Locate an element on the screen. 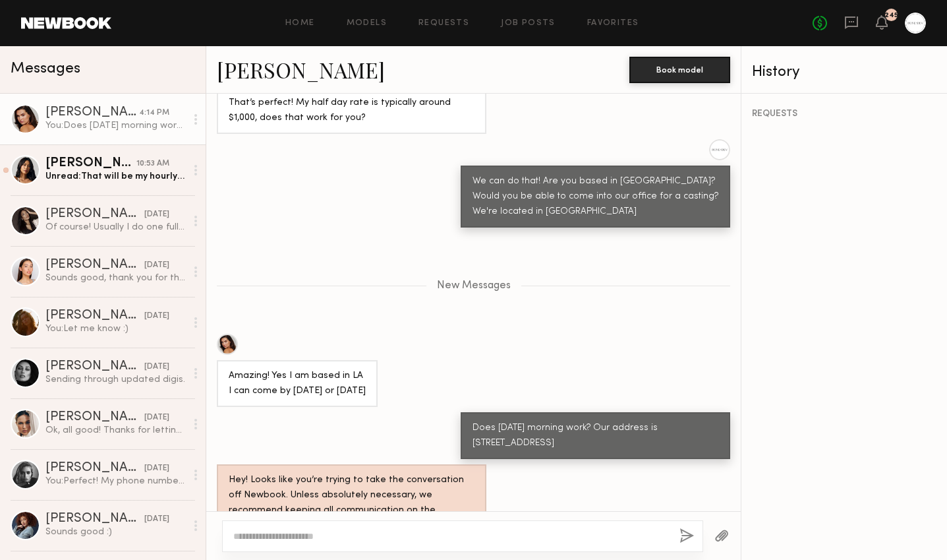 The width and height of the screenshot is (947, 560). div: Unread: That will be my hourly rate, but open to negotiation is located at coordinates (115, 176).